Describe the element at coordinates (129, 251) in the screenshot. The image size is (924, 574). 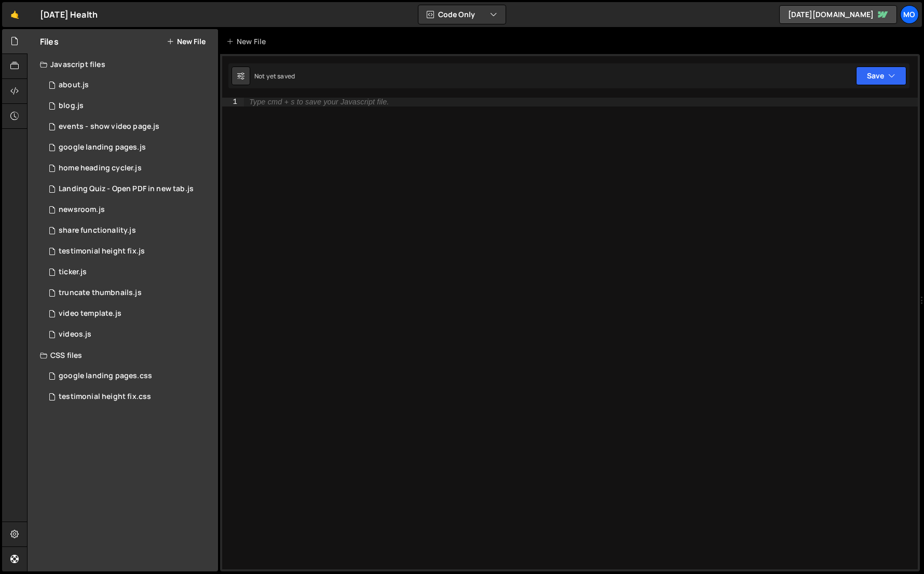
I see `div: 15519/44286.js` at that location.